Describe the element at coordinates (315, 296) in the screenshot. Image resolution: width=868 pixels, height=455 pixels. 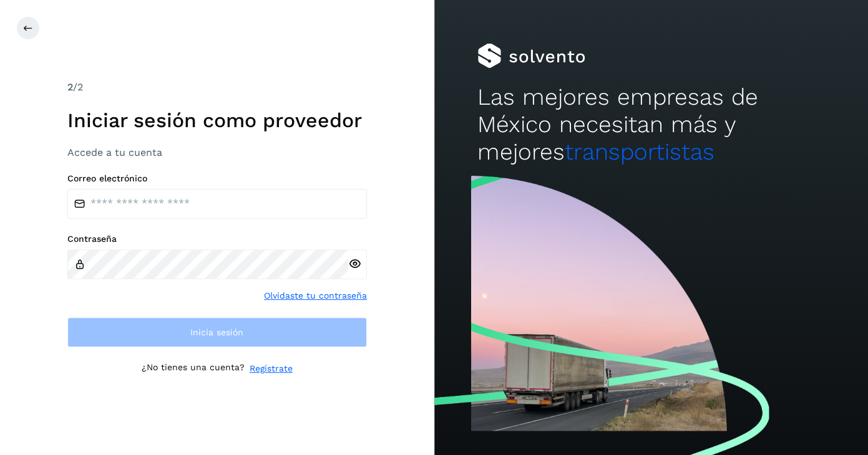
I see `a: Olvidaste tu contraseña` at that location.